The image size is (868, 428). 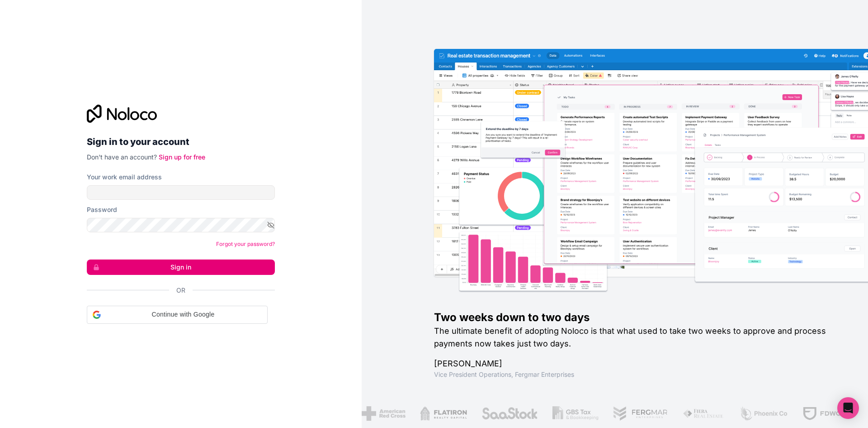 What do you see at coordinates (567, 413) in the screenshot?
I see `img: /assets/gbstax-C-GtDUiK.png` at bounding box center [567, 413].